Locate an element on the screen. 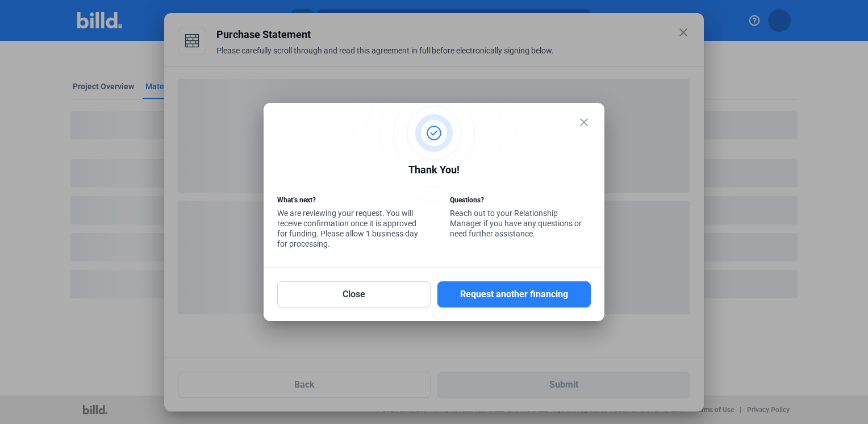  button: Close is located at coordinates (354, 295).